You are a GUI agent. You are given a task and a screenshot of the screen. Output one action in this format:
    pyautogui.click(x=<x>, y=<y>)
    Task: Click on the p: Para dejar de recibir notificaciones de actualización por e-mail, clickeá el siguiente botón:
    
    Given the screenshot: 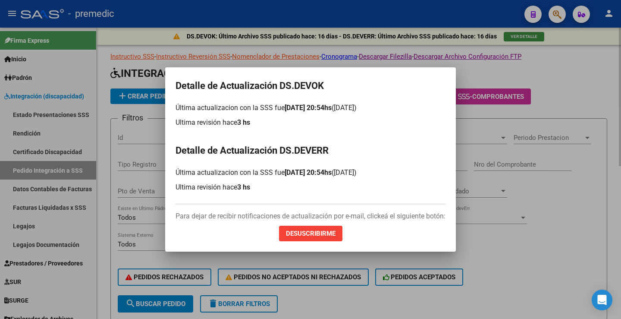 What is the action you would take?
    pyautogui.click(x=311, y=216)
    